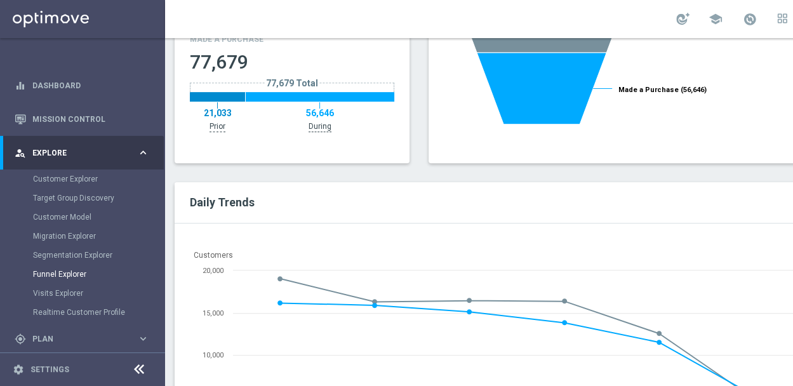 The height and width of the screenshot is (386, 793). Describe the element at coordinates (98, 293) in the screenshot. I see `div: Visits Explorer` at that location.